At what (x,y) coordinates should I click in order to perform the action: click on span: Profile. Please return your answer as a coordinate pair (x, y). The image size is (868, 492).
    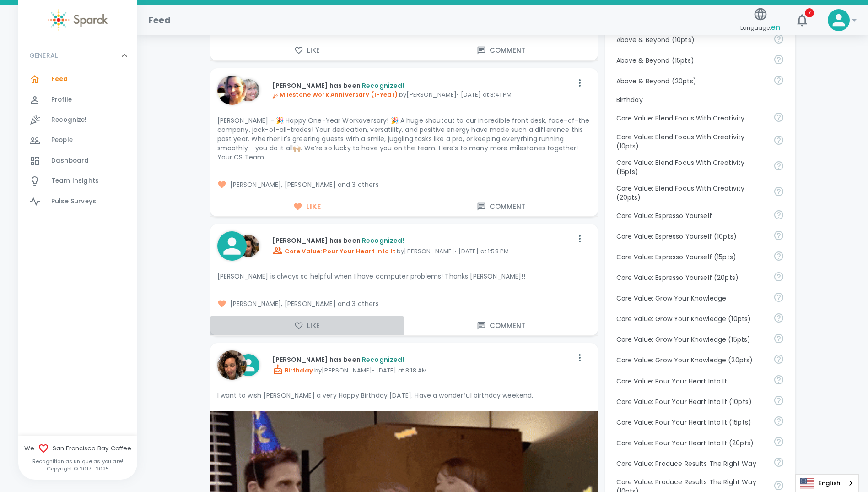
    Looking at the image, I should click on (61, 100).